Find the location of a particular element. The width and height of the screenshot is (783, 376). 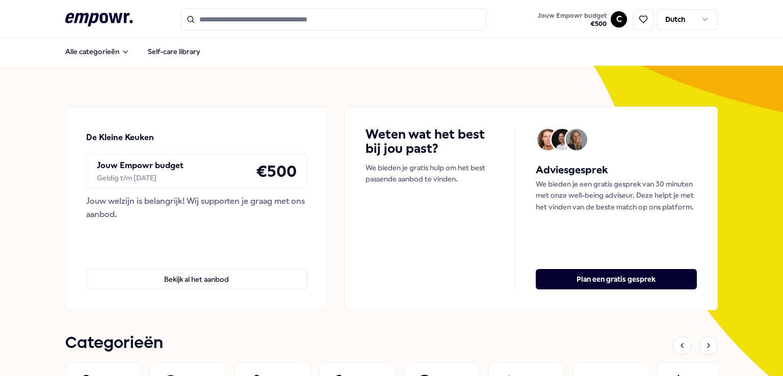

a: Self-care library is located at coordinates (174, 52).